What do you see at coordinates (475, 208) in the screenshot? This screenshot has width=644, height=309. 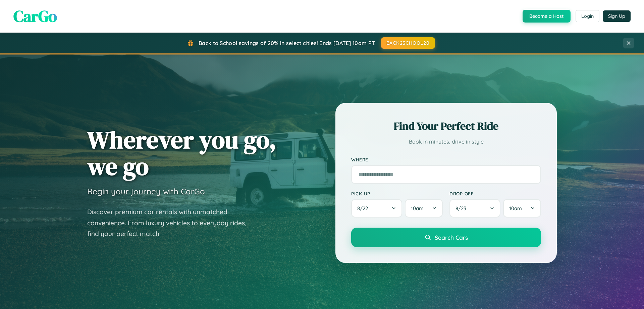 I see `button: 8/23` at bounding box center [475, 208].